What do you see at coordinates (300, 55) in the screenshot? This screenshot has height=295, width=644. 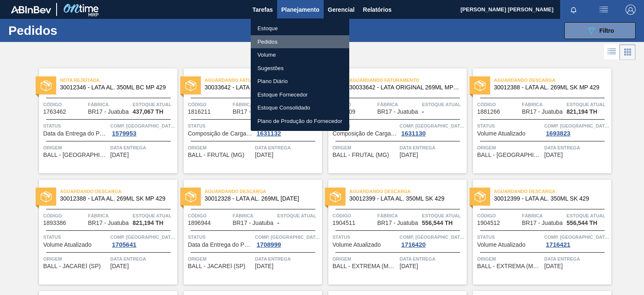 I see `a: Volume` at bounding box center [300, 55].